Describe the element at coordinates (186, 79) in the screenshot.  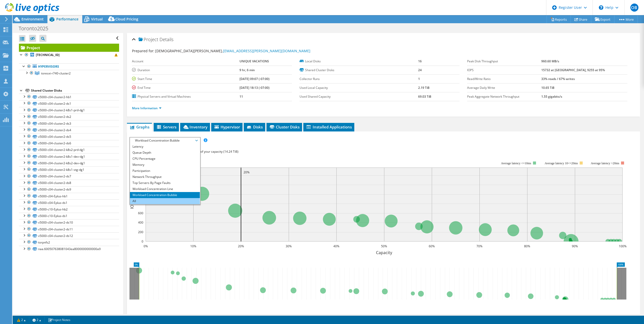
I see `label: Start Time` at that location.